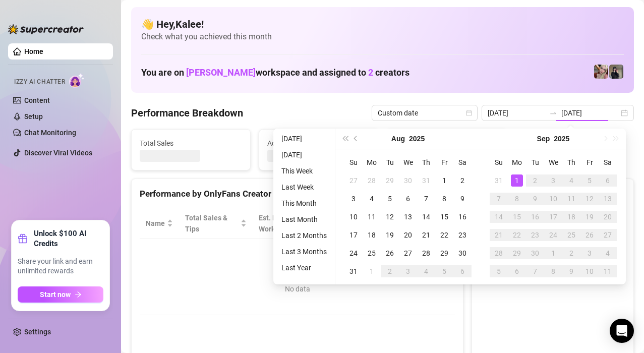 The width and height of the screenshot is (644, 353). Describe the element at coordinates (39, 82) in the screenshot. I see `span: Izzy AI Chatter` at that location.